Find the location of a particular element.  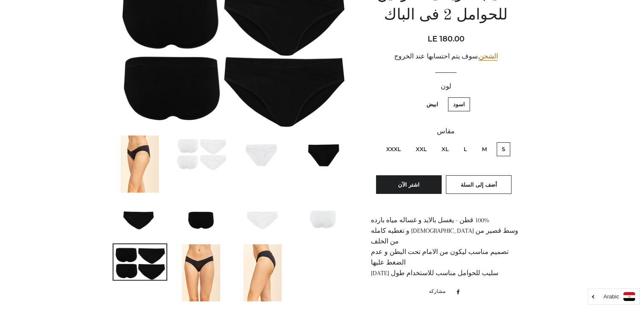

label: XXL is located at coordinates (421, 149).